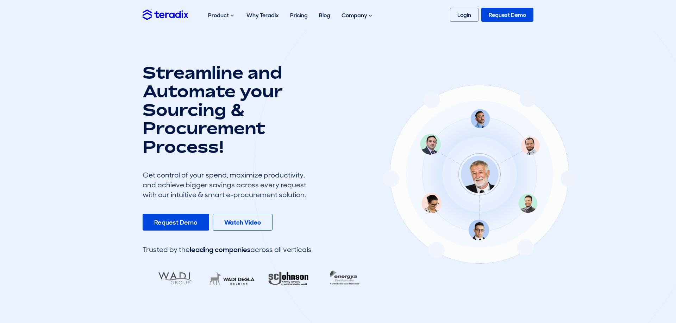 The image size is (676, 323). What do you see at coordinates (165, 14) in the screenshot?
I see `img: Teradix logo` at bounding box center [165, 14].